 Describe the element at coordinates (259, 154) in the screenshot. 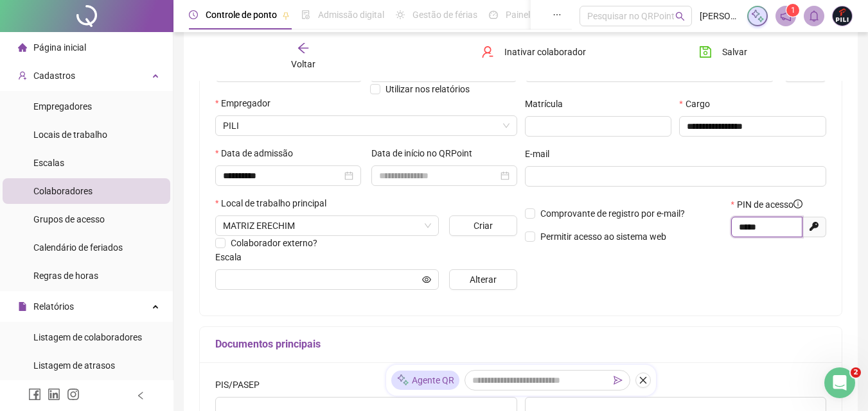

I see `label: Data de admissão` at that location.